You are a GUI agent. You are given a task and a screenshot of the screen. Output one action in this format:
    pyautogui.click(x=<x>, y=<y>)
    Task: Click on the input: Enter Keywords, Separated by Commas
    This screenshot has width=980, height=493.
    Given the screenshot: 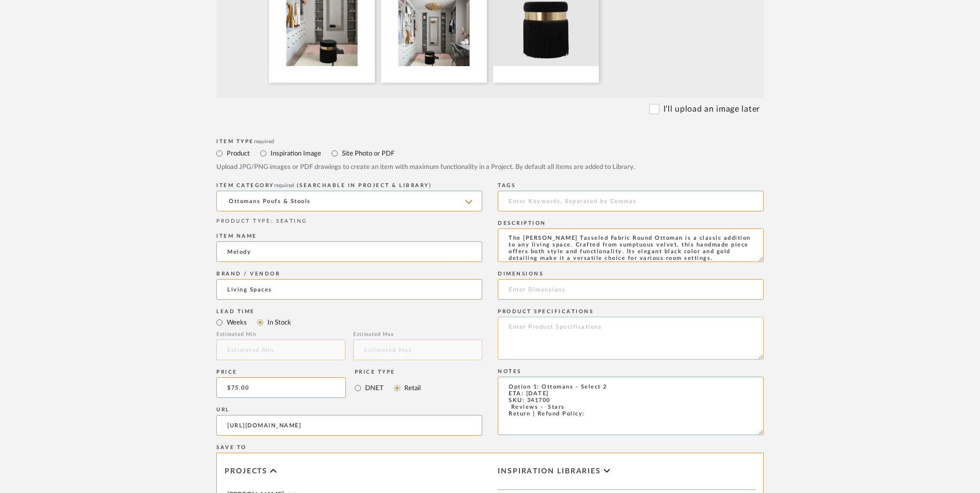 What is the action you would take?
    pyautogui.click(x=630, y=201)
    